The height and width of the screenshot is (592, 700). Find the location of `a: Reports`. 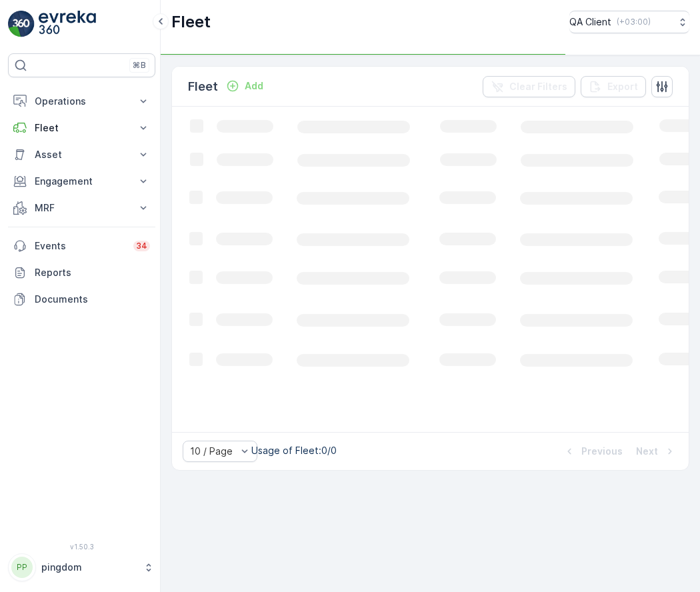

a: Reports is located at coordinates (81, 272).